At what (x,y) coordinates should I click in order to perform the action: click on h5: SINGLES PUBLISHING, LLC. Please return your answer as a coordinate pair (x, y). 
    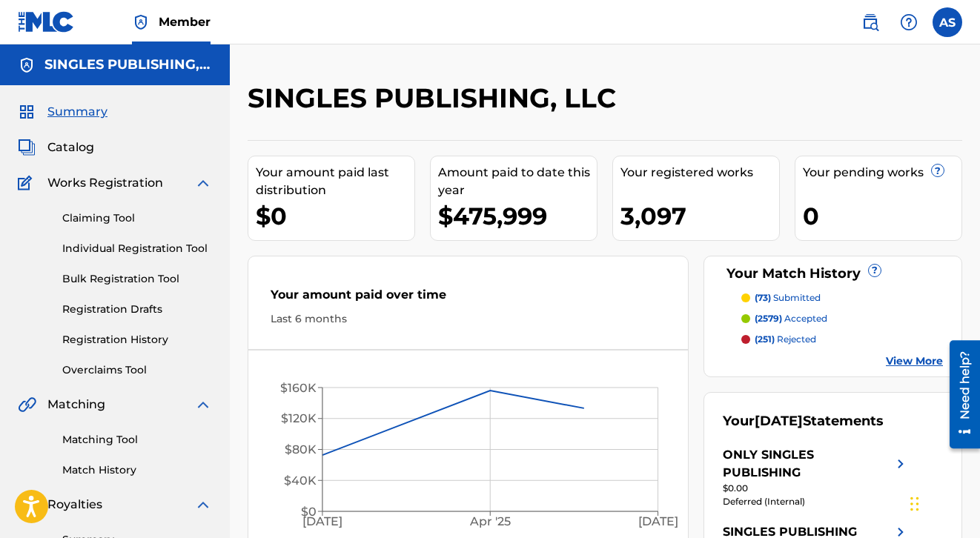
    Looking at the image, I should click on (128, 65).